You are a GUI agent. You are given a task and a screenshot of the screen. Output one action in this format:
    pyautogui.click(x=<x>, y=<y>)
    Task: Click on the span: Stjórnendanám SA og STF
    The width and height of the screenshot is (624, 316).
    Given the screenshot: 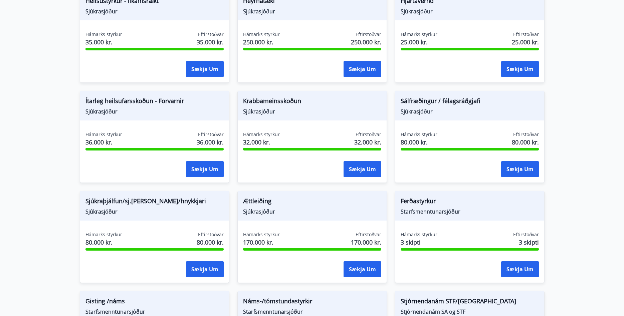 What is the action you would take?
    pyautogui.click(x=469, y=312)
    